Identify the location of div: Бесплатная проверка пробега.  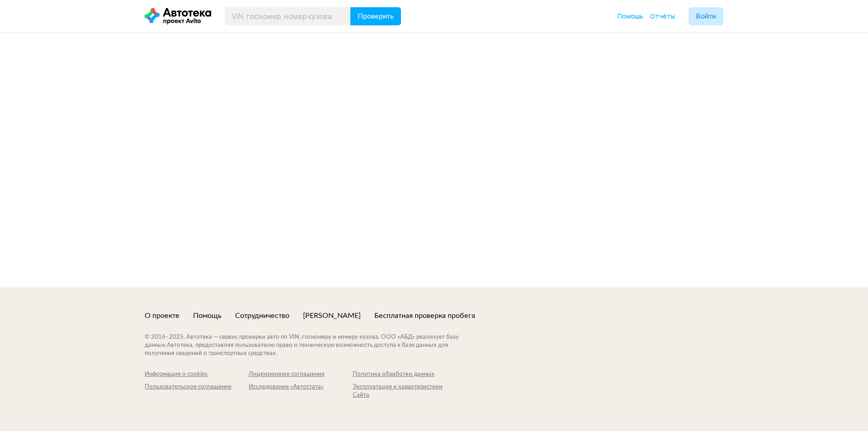
(425, 316).